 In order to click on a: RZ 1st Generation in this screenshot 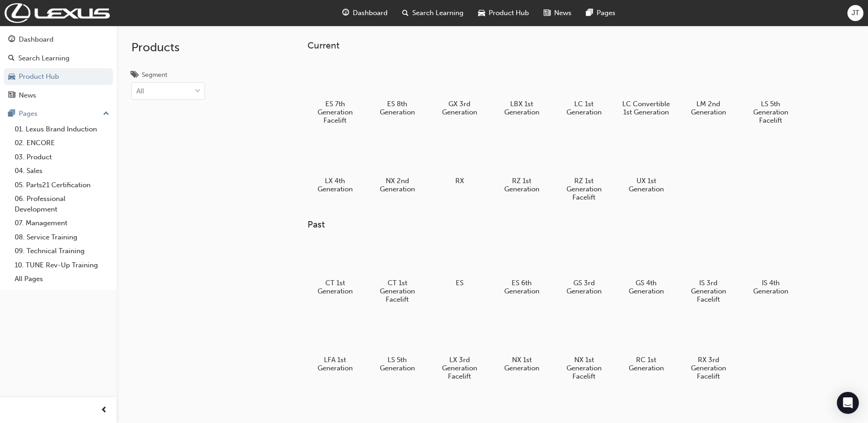, I will do `click(522, 166)`.